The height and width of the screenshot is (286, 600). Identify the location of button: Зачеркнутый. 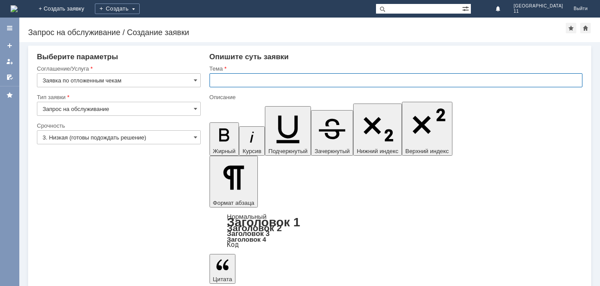
(332, 133).